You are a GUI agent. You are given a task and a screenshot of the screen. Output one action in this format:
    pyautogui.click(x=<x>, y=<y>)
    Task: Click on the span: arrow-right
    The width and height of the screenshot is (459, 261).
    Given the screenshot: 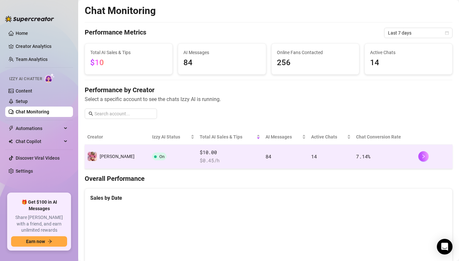 What is the action you would take?
    pyautogui.click(x=50, y=241)
    